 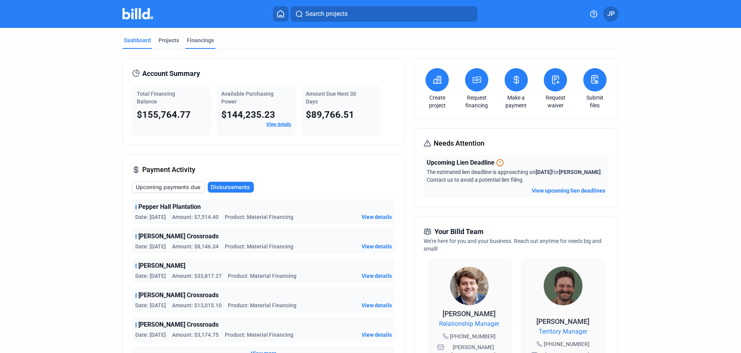 I want to click on span: Search projects, so click(x=326, y=14).